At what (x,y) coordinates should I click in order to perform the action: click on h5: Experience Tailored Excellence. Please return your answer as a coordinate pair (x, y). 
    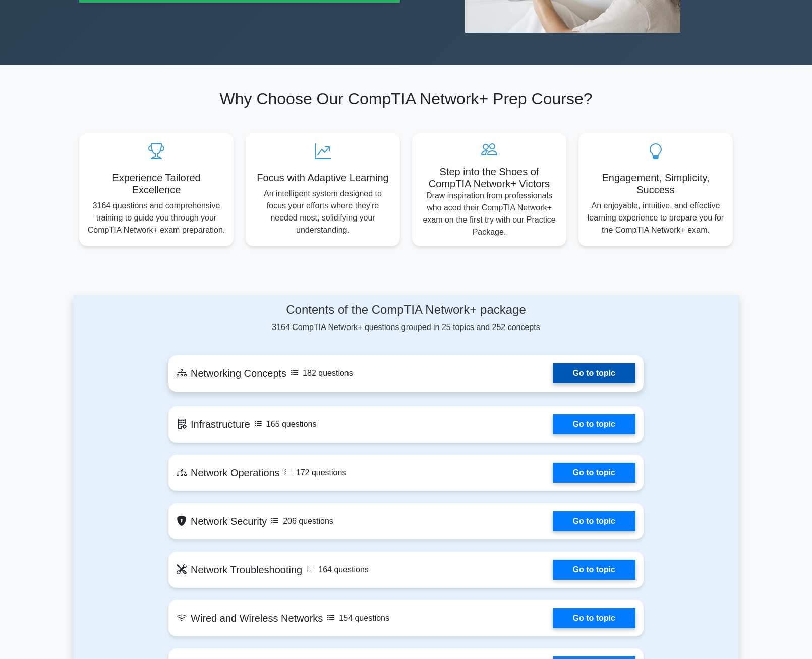
    Looking at the image, I should click on (157, 184).